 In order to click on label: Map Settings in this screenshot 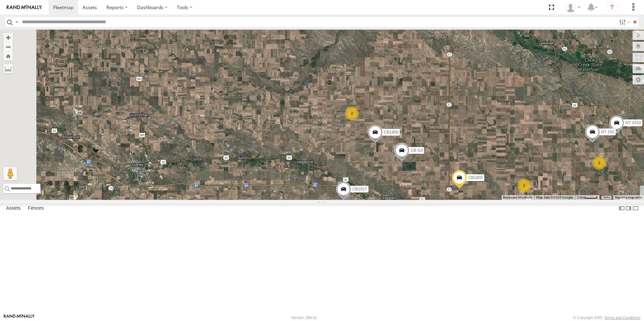, I will do `click(638, 80)`.